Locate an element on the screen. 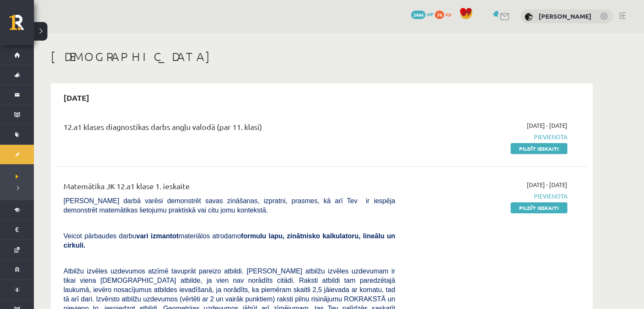 This screenshot has width=644, height=309. b: vari izmantot is located at coordinates (157, 236).